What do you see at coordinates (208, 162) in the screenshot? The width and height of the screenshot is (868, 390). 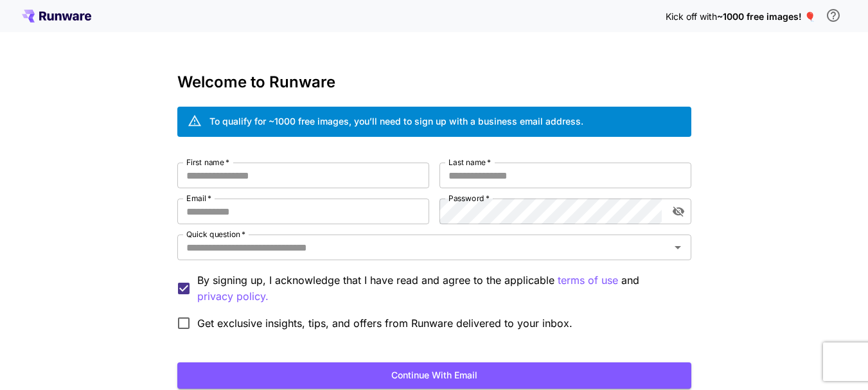 I see `label: First name` at bounding box center [208, 162].